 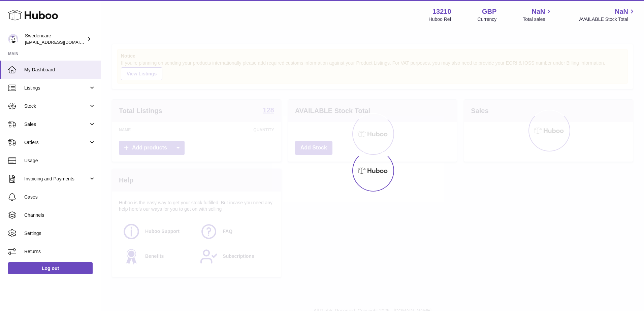 What do you see at coordinates (56, 88) in the screenshot?
I see `span: Listings` at bounding box center [56, 88].